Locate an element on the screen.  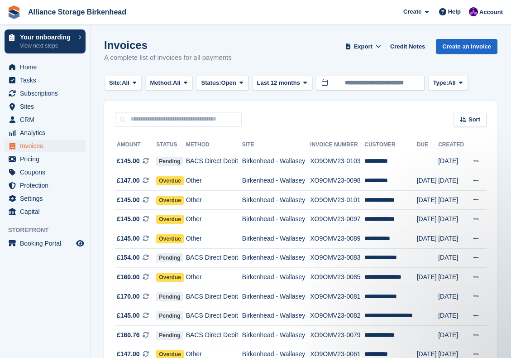
span: Settings is located at coordinates (47, 198).